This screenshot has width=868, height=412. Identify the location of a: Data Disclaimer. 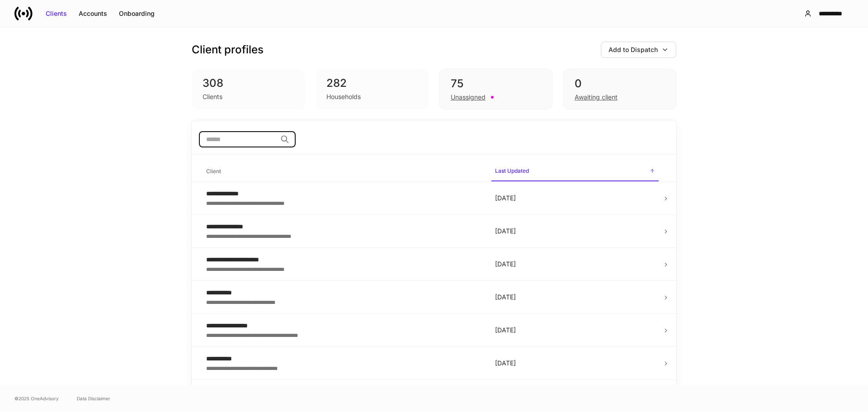
(93, 399).